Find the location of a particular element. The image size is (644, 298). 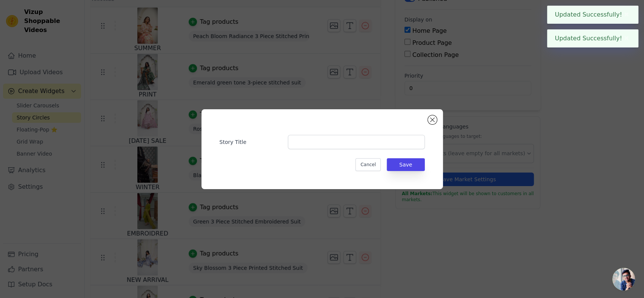

button: Close modal is located at coordinates (432, 120).